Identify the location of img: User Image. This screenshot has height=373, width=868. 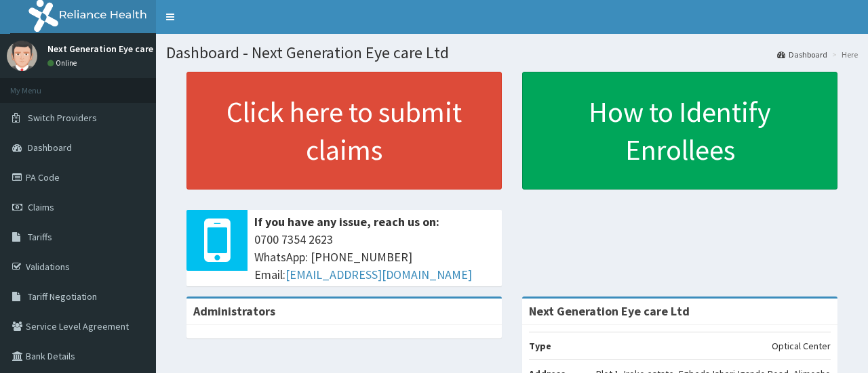
(22, 56).